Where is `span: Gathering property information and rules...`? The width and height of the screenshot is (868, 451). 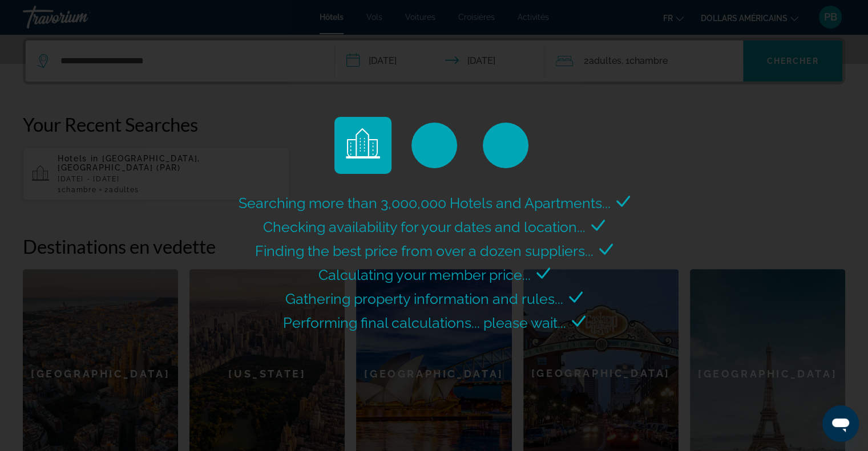
span: Gathering property information and rules... is located at coordinates (424, 299).